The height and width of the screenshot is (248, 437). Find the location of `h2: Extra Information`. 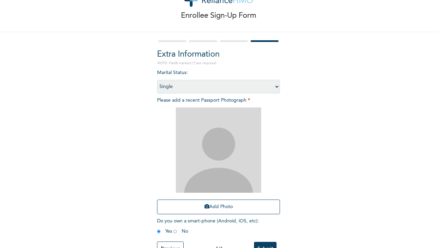

h2: Extra Information is located at coordinates (218, 55).